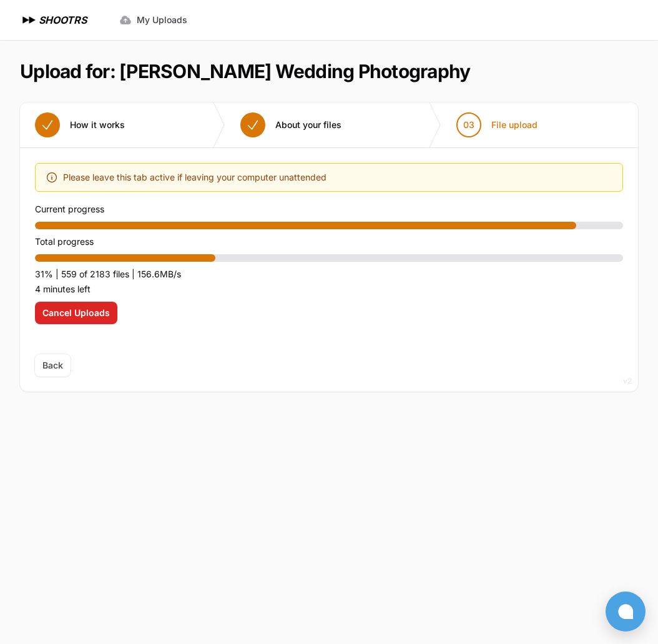 The height and width of the screenshot is (644, 658). I want to click on span: My Uploads, so click(162, 20).